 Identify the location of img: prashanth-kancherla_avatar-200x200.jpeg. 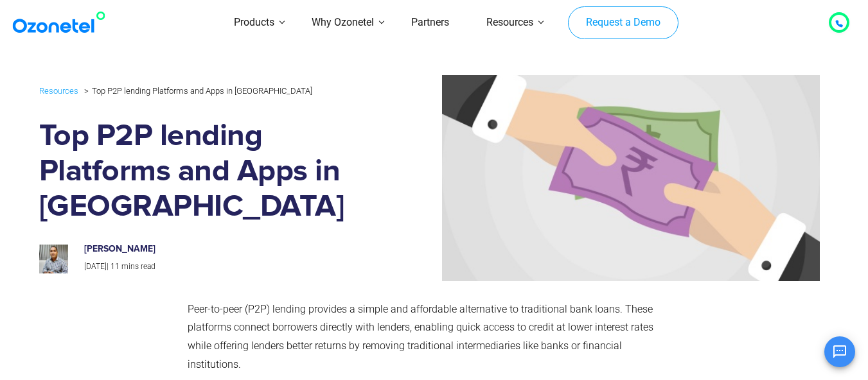
(53, 259).